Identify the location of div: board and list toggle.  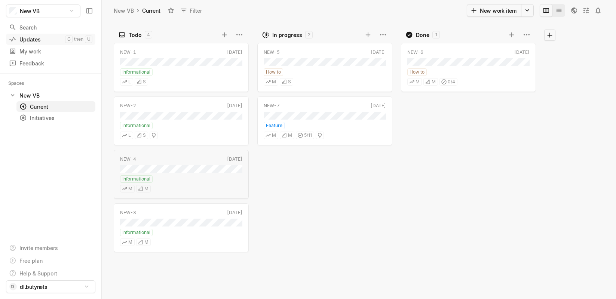
(553, 10).